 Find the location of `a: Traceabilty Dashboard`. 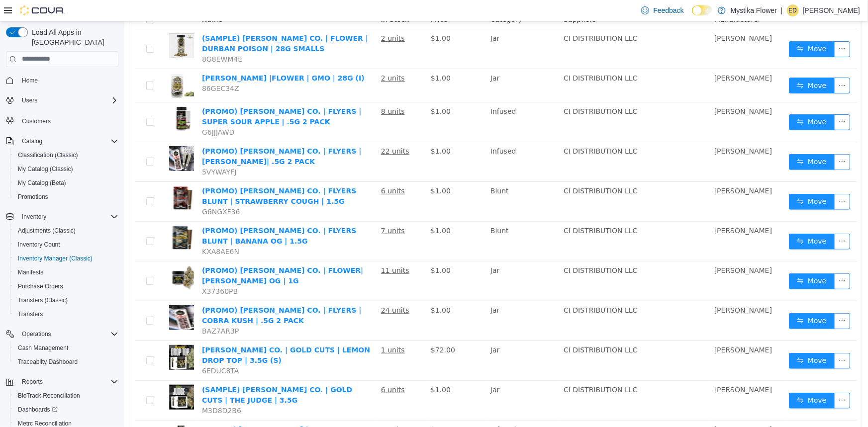

a: Traceabilty Dashboard is located at coordinates (47, 362).